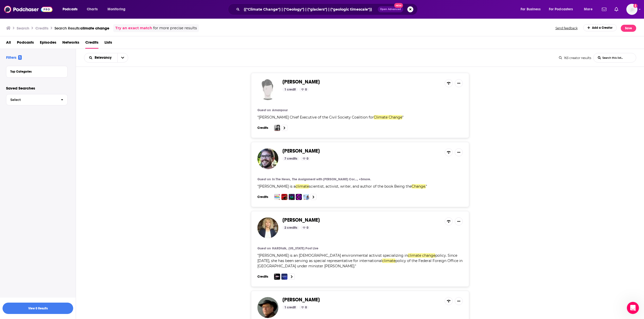  I want to click on a: Washington Post Live, so click(303, 248).